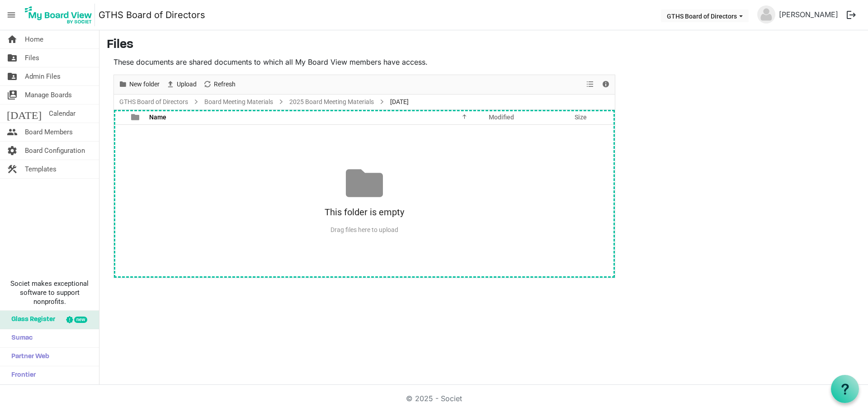 This screenshot has height=412, width=868. I want to click on button: Details, so click(606, 84).